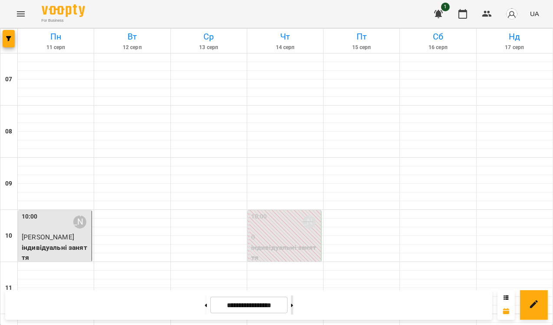 The width and height of the screenshot is (553, 325). What do you see at coordinates (132, 36) in the screenshot?
I see `h6: Вт` at bounding box center [132, 36].